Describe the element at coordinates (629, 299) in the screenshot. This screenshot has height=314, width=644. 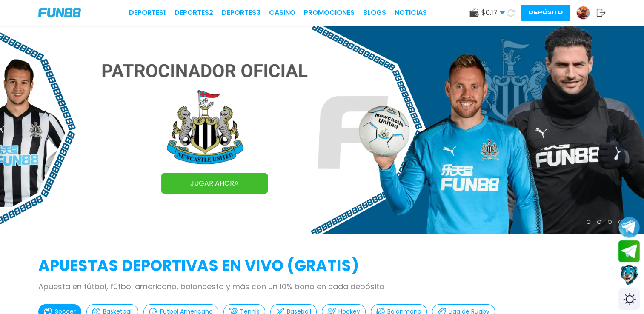
I see `div: Switch theme` at that location.